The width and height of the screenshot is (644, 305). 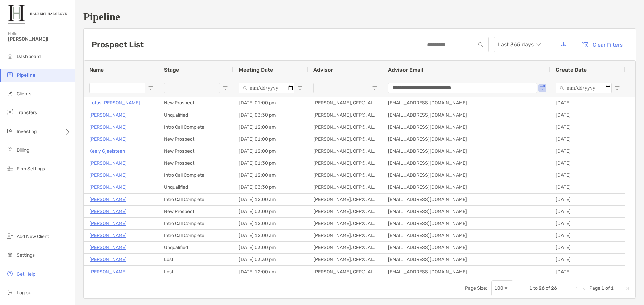 What do you see at coordinates (602, 44) in the screenshot?
I see `button: Clear Filters` at bounding box center [602, 44].